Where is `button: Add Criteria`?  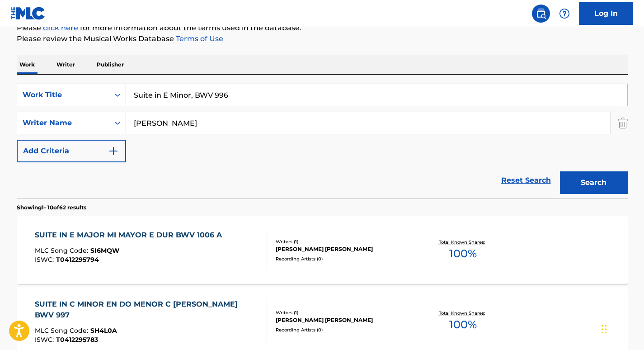 button: Add Criteria is located at coordinates (71, 151).